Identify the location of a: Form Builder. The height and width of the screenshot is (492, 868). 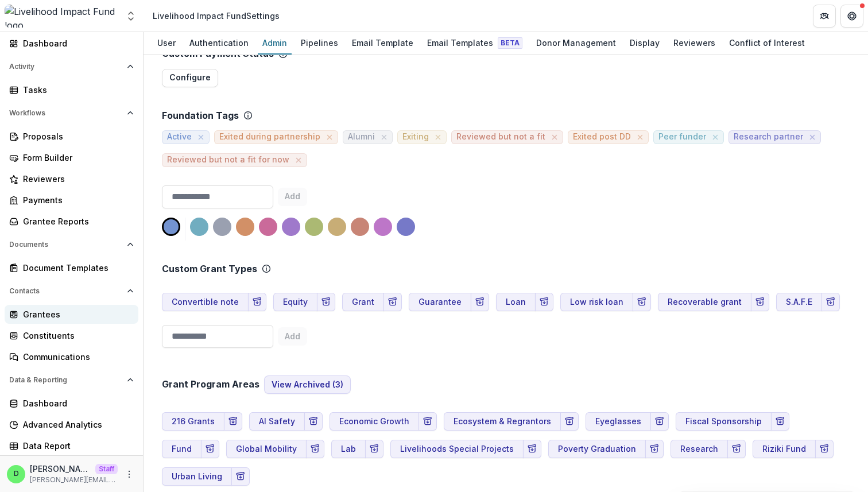
(71, 157).